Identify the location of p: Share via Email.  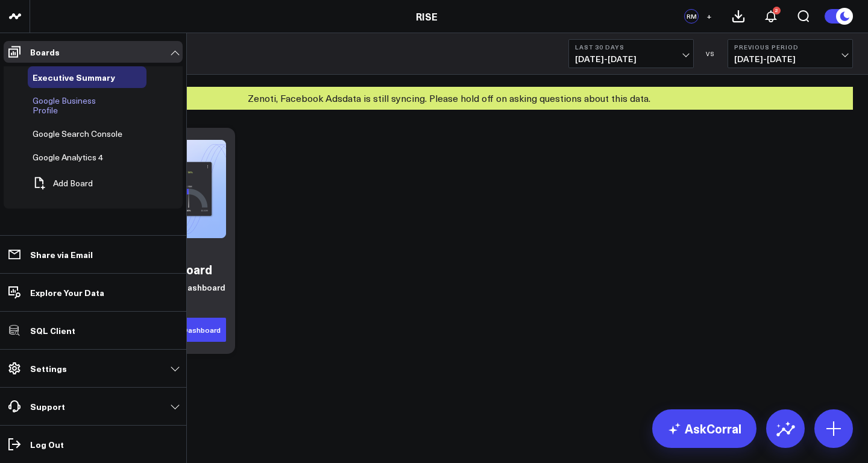
(62, 254).